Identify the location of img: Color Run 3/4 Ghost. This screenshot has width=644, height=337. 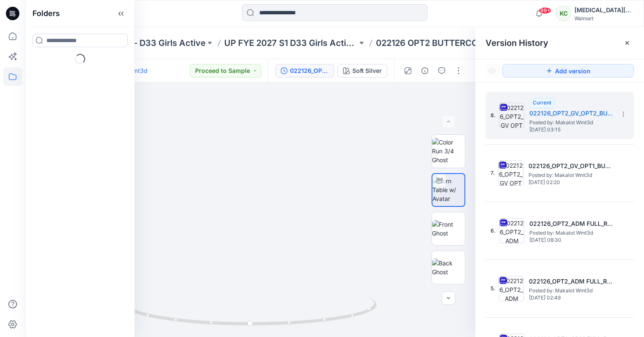
(448, 151).